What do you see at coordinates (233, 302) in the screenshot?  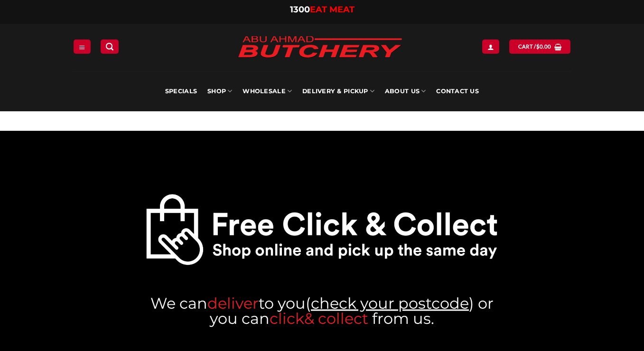 I see `span: deliver` at bounding box center [233, 302].